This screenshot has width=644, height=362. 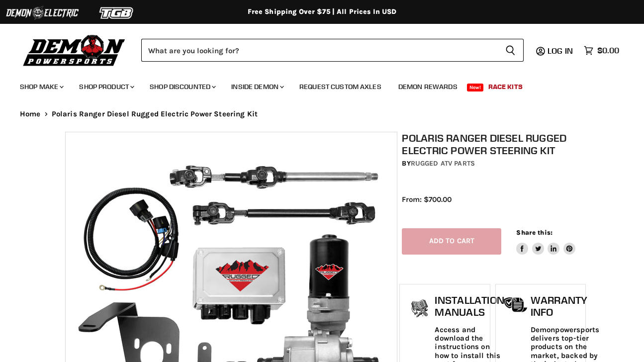 What do you see at coordinates (601, 50) in the screenshot?
I see `a: $0.00` at bounding box center [601, 50].